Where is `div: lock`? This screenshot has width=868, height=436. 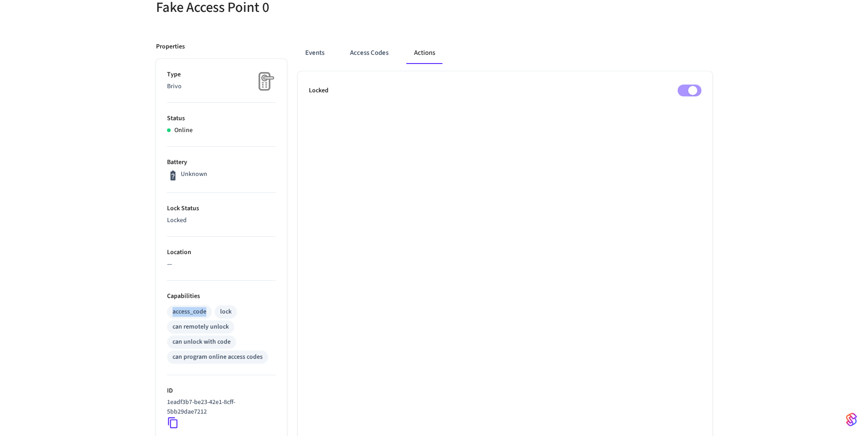 div: lock is located at coordinates (226, 312).